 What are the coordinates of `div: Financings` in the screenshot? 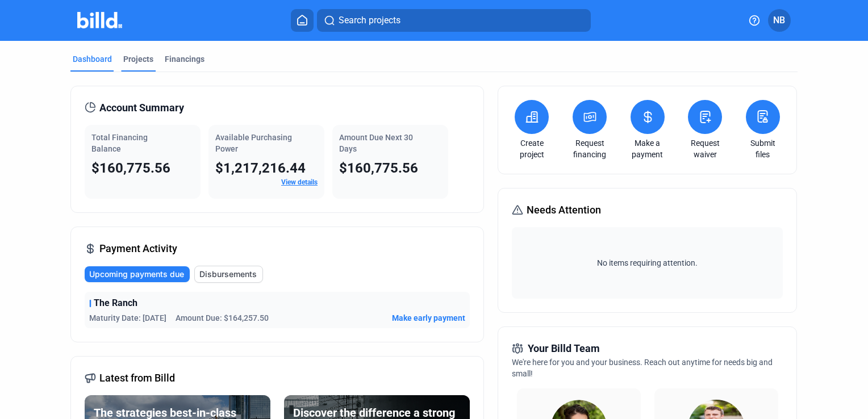 It's located at (185, 59).